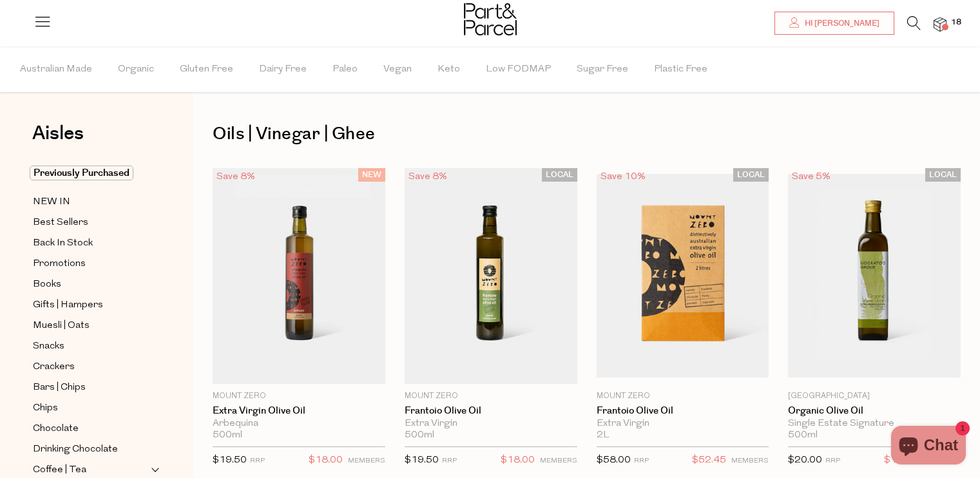 This screenshot has width=980, height=478. Describe the element at coordinates (372, 174) in the screenshot. I see `span: NEW` at that location.